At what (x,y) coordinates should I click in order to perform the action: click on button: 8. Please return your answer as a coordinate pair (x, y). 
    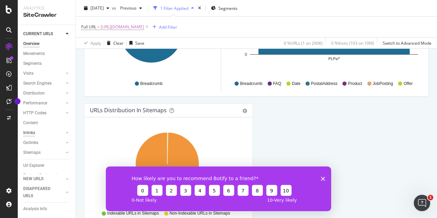
    Looking at the image, I should click on (152, 24).